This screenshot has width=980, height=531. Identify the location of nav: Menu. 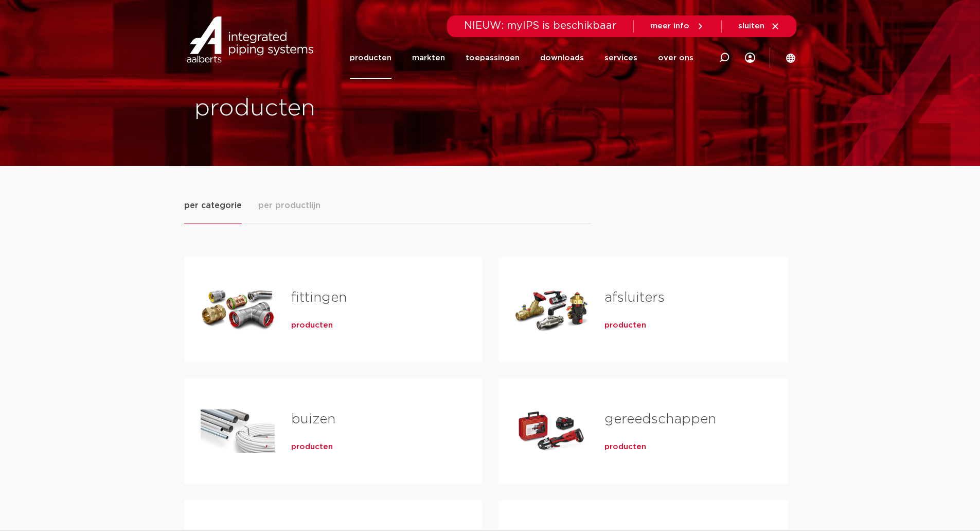
(522, 58).